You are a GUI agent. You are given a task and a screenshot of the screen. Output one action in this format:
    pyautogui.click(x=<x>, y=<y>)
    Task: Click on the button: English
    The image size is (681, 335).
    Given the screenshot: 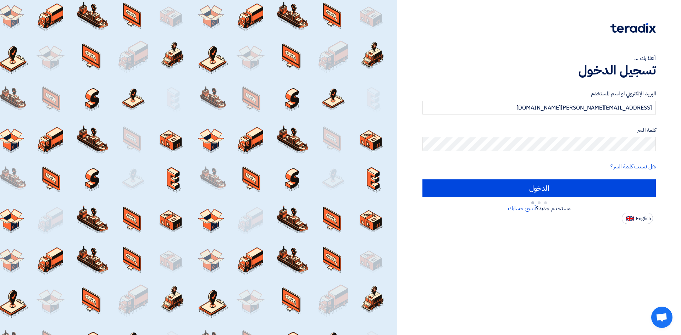 What is the action you would take?
    pyautogui.click(x=638, y=219)
    